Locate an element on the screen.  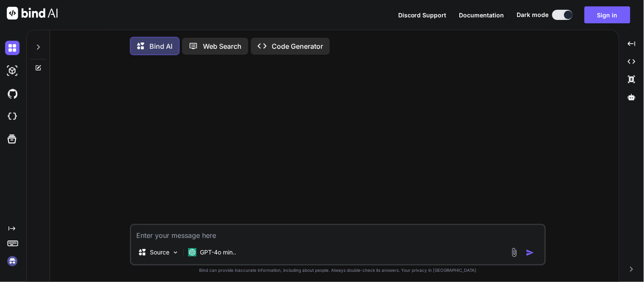
p: GPT-4o min.. is located at coordinates (218, 252).